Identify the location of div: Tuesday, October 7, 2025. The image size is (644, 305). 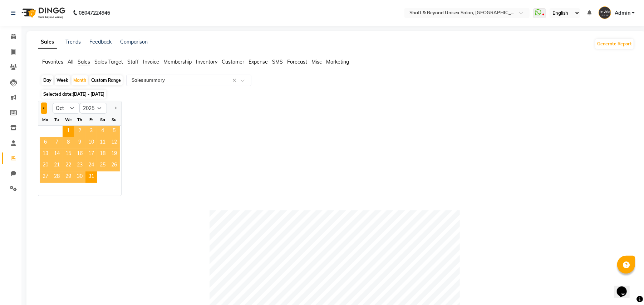
(57, 143).